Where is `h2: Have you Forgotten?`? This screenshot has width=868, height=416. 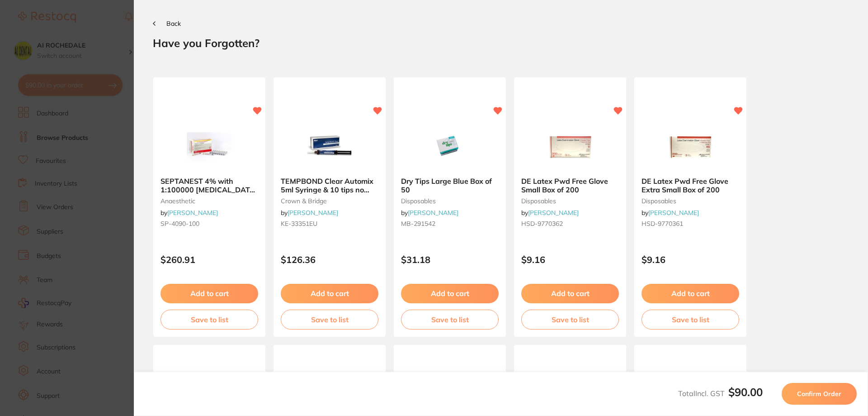
h2: Have you Forgotten? is located at coordinates (501, 43).